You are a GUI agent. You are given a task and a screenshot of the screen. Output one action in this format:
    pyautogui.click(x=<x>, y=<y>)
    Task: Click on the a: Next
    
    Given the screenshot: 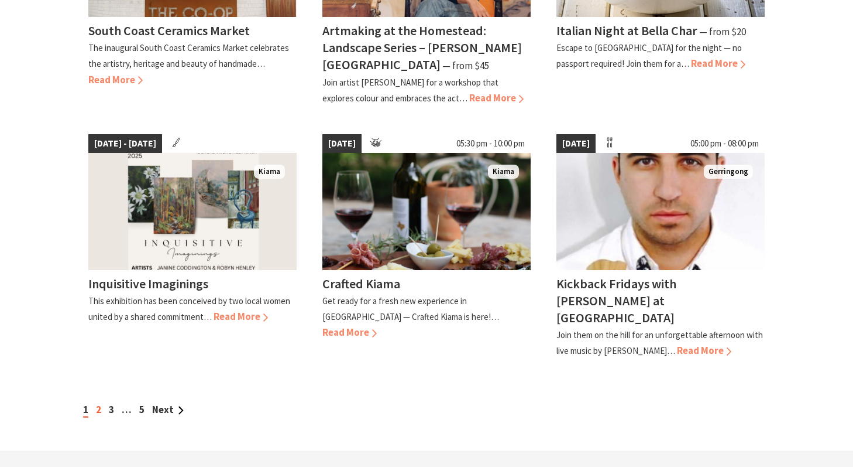 What is the action you would take?
    pyautogui.click(x=168, y=409)
    